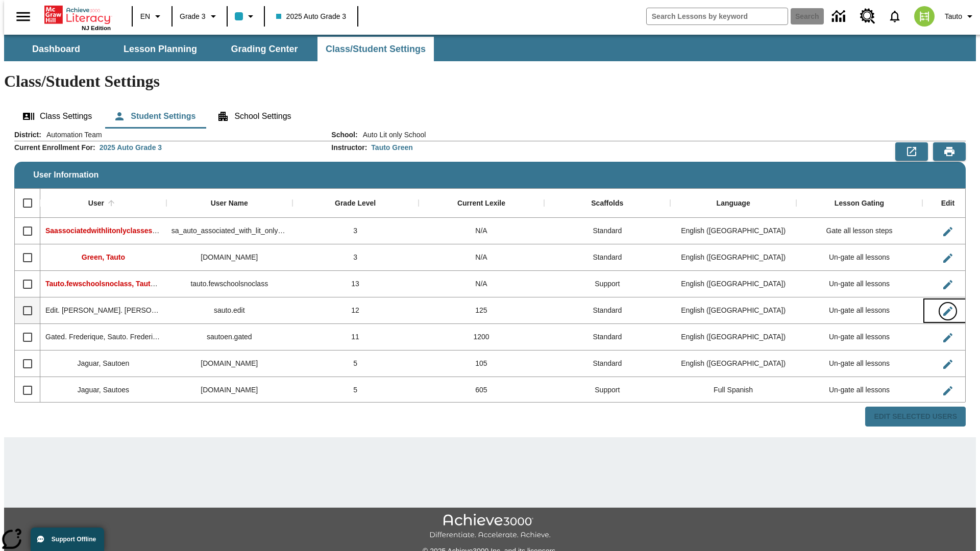 This screenshot has width=980, height=551. What do you see at coordinates (154, 116) in the screenshot?
I see `button: Student Settings` at bounding box center [154, 116].